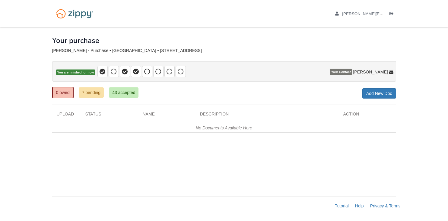 This screenshot has width=448, height=221. Describe the element at coordinates (63, 92) in the screenshot. I see `a: 0 owed` at that location.